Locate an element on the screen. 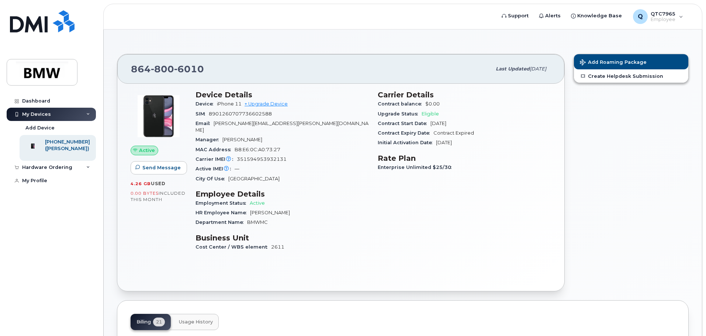 This screenshot has width=706, height=336. span: 2611 is located at coordinates (278, 247).